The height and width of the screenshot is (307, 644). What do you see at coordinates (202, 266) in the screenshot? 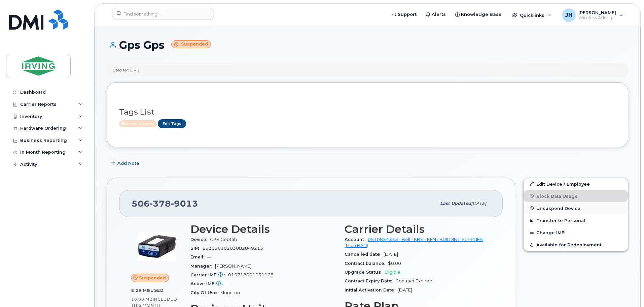
I see `span: Manager` at bounding box center [202, 266].